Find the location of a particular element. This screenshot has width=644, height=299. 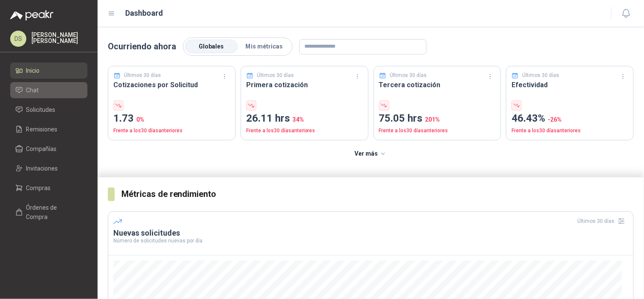

h3: Cotizaciones por Solicitud is located at coordinates (172, 85).